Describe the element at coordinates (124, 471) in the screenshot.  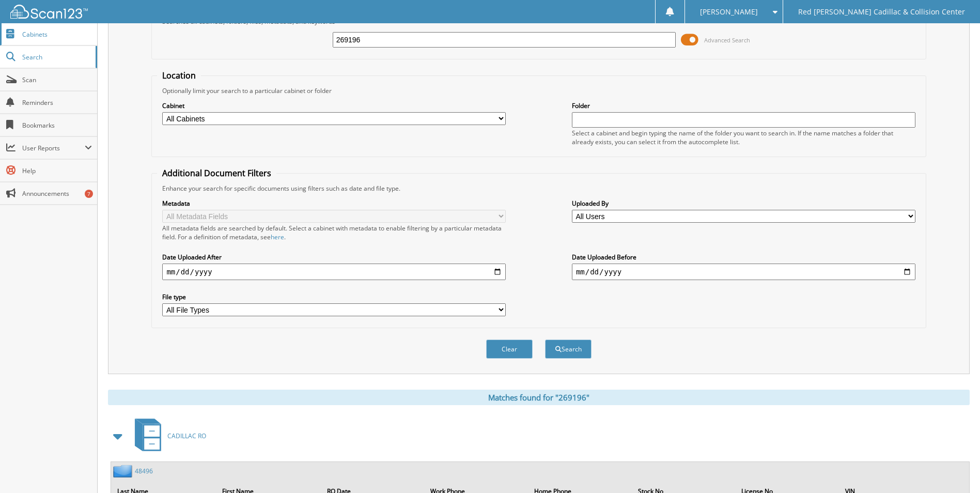
I see `img: folder2.png` at that location.